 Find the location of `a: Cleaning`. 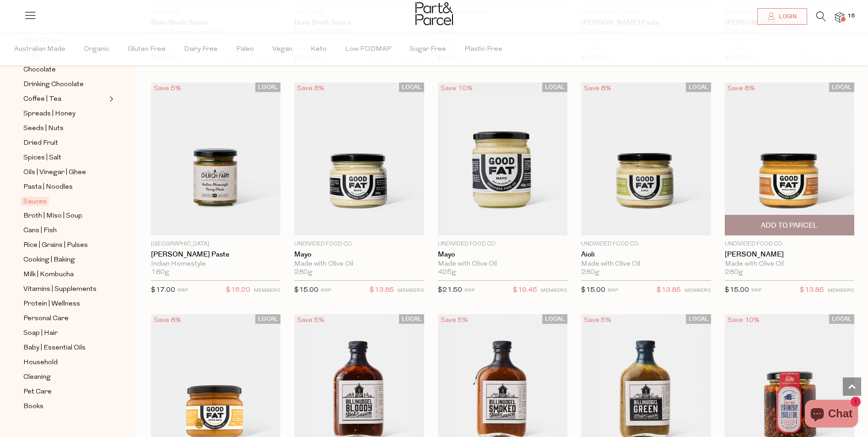

a: Cleaning is located at coordinates (65, 377).